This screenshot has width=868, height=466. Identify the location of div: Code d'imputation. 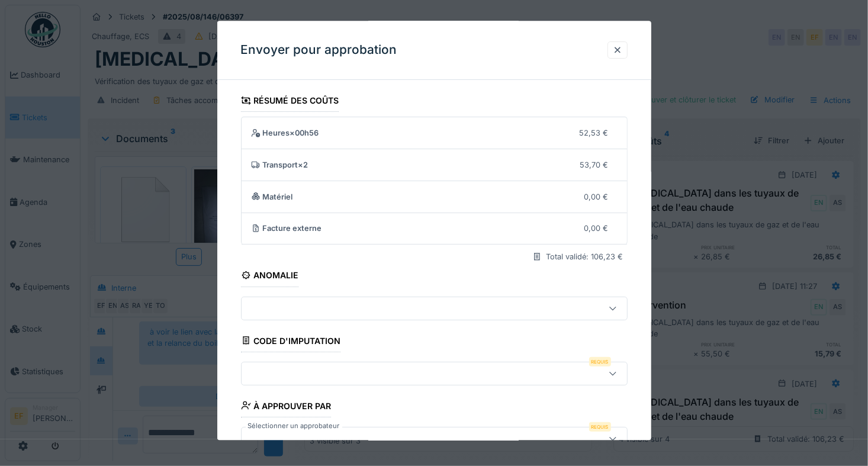
(290, 342).